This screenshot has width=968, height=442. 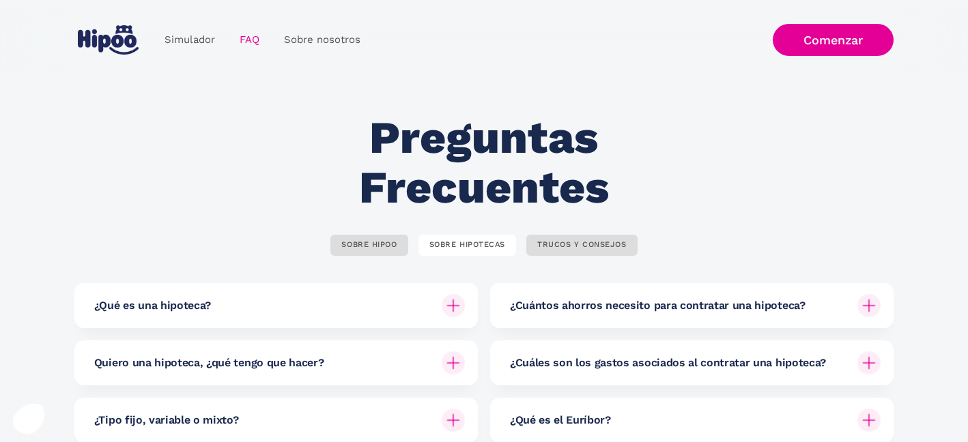 I want to click on h6: ¿Qué es el Euríbor?, so click(x=561, y=421).